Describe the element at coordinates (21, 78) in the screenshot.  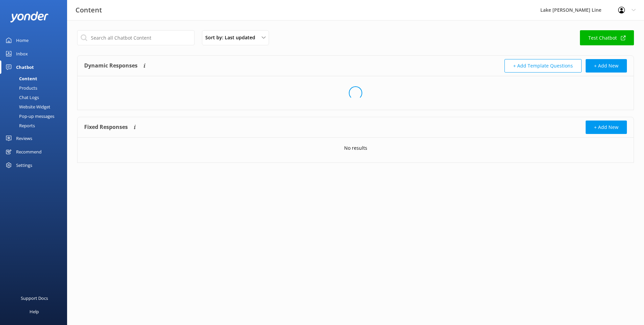
I see `div: Content` at that location.